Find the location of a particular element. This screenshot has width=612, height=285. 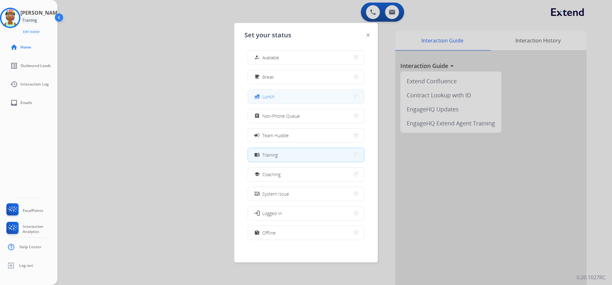

mat-icon: phonelink_off is located at coordinates (257, 193).